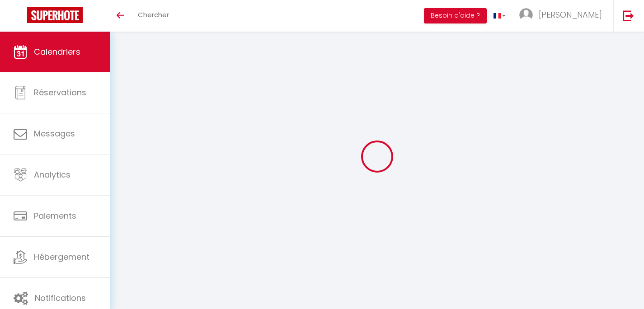 This screenshot has width=644, height=309. What do you see at coordinates (153, 15) in the screenshot?
I see `span: Chercher` at bounding box center [153, 15].